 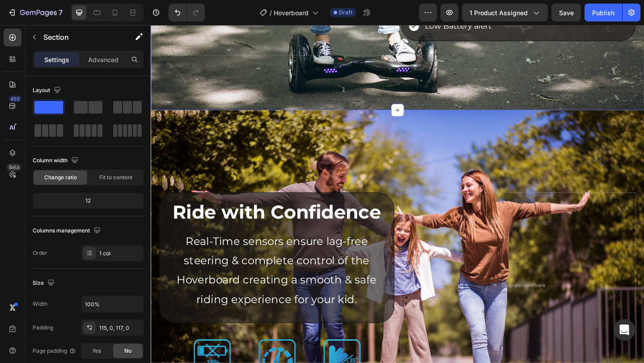 What do you see at coordinates (103, 59) in the screenshot?
I see `p: Advanced` at bounding box center [103, 59].